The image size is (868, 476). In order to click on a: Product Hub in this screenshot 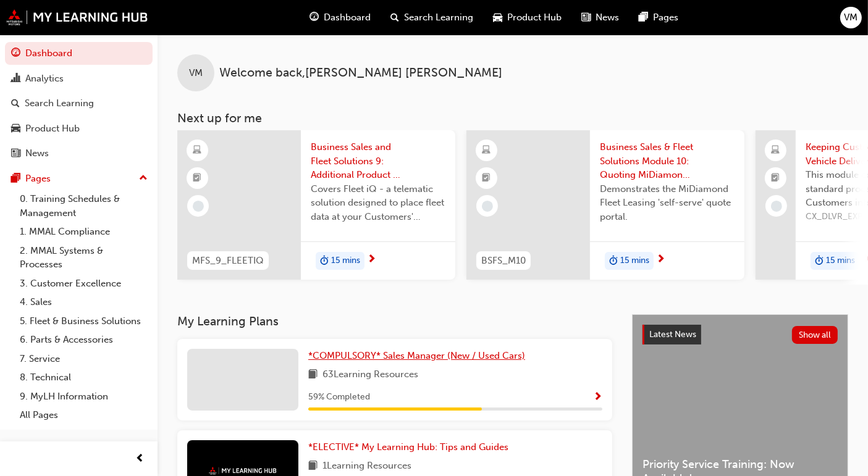, I will do `click(79, 128)`.